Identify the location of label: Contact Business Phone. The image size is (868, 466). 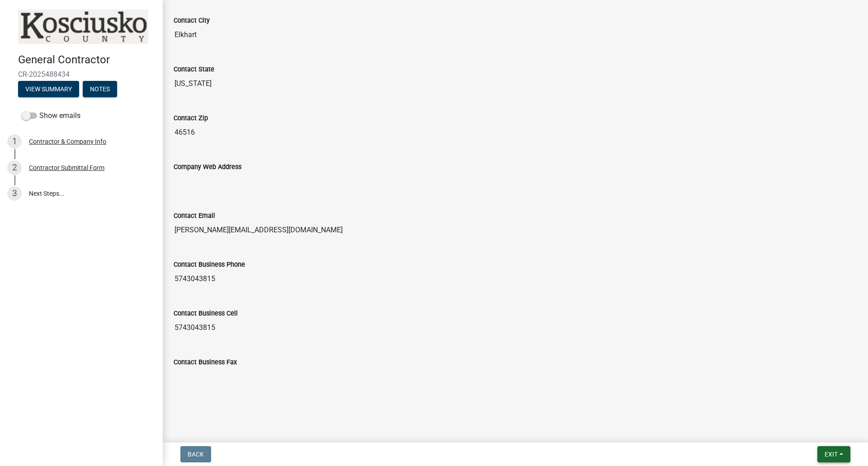
(209, 265).